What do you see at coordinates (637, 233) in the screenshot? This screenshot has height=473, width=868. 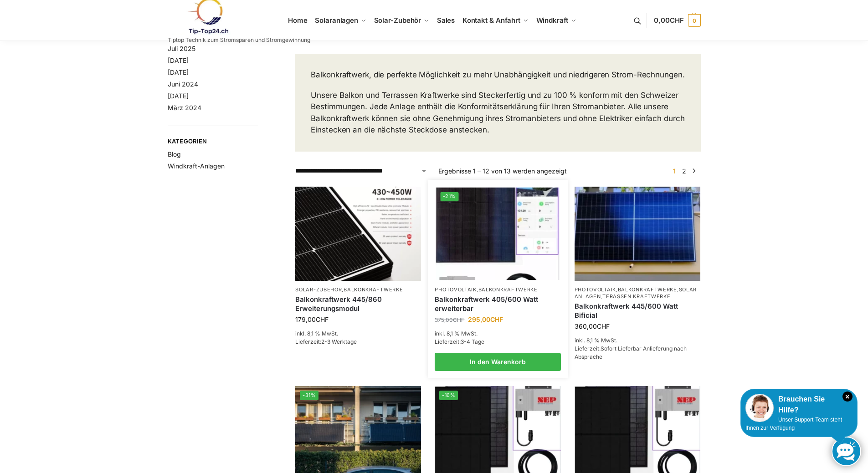 I see `img: Solaranlage für den kleinen Balkon` at bounding box center [637, 233].